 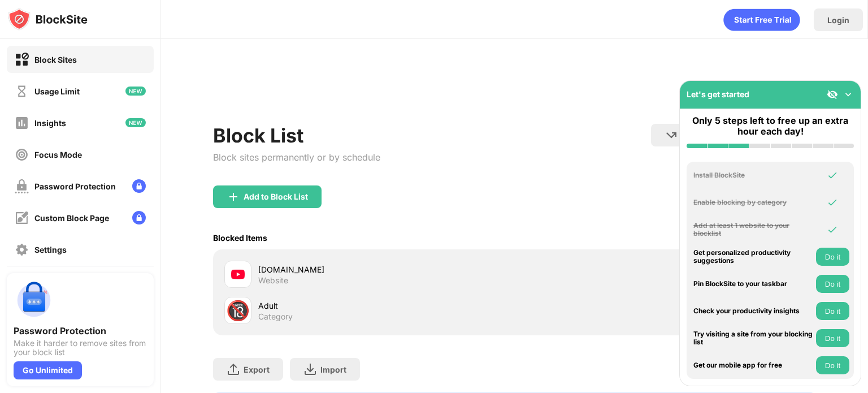 I want to click on img: customize-block-page-off.svg, so click(x=21, y=218).